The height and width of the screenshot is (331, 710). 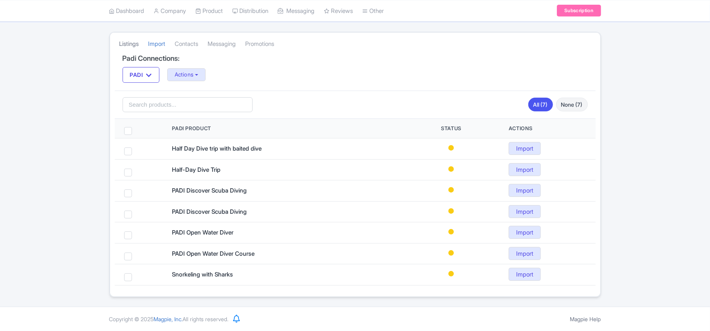 I want to click on a: All (7), so click(x=541, y=104).